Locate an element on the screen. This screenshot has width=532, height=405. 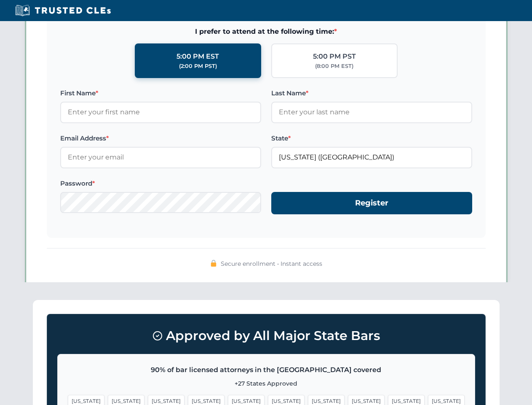
h3: Approved by All Major State Bars is located at coordinates (266, 335).